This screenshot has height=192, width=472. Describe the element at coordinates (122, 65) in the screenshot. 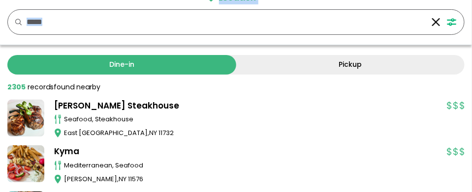

I see `a: Dine-in` at that location.